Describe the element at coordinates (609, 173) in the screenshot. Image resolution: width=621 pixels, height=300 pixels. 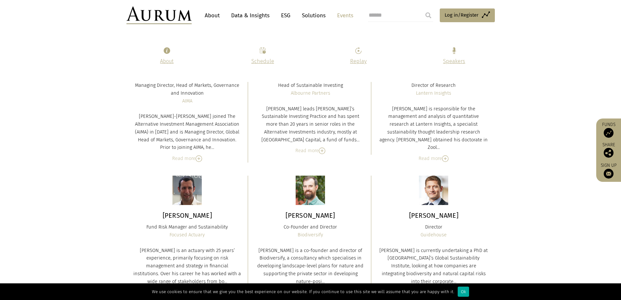
I see `img: Sign up to our newsletter` at that location.